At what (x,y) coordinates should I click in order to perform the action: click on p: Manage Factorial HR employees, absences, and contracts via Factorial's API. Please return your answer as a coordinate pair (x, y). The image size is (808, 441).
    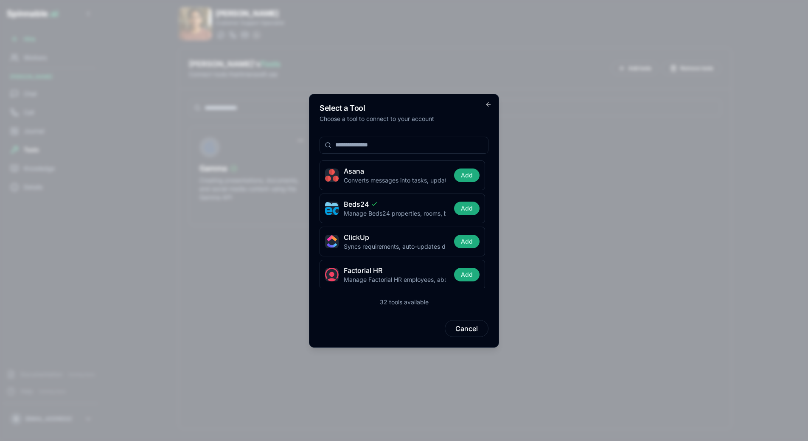
    Looking at the image, I should click on (395, 280).